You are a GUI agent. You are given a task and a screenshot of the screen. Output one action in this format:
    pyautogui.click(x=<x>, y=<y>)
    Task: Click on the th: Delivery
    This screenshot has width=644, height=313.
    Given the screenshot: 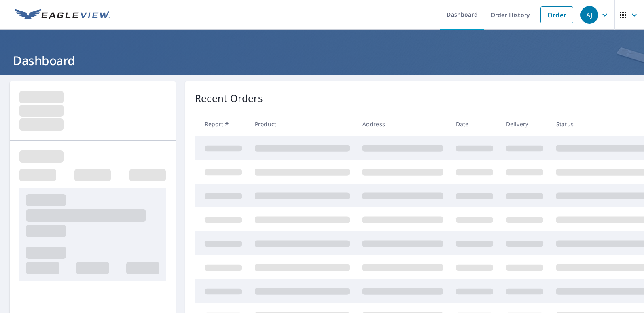 What is the action you would take?
    pyautogui.click(x=525, y=124)
    